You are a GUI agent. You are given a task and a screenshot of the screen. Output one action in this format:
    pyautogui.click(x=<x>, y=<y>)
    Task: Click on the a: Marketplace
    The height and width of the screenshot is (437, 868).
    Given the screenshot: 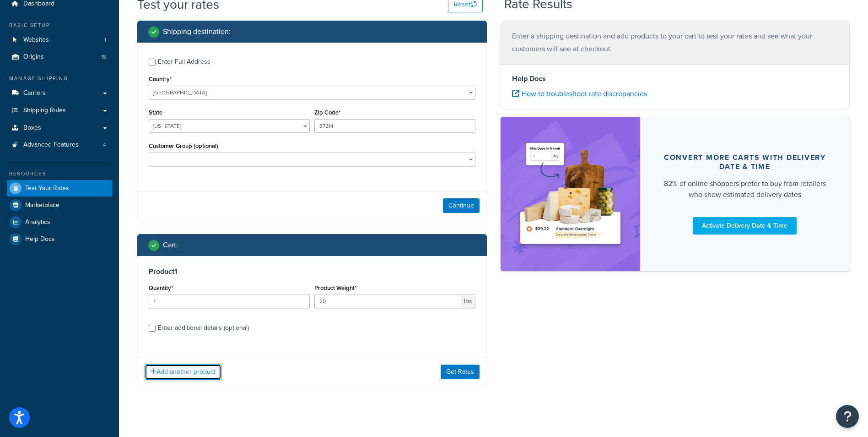 What is the action you would take?
    pyautogui.click(x=59, y=205)
    